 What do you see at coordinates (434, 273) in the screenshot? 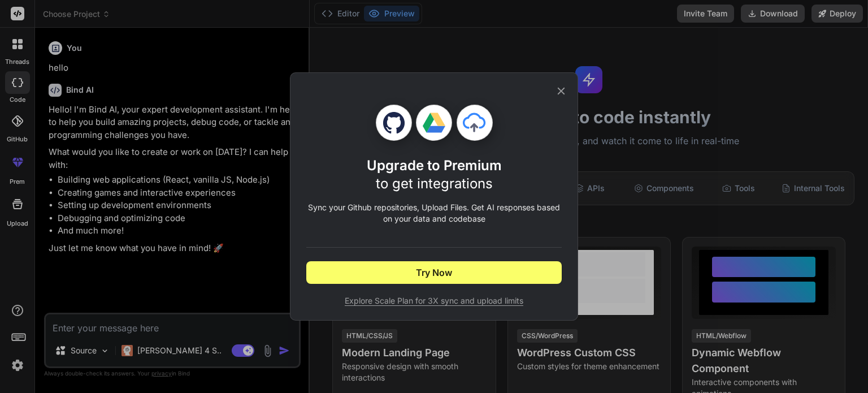
I see `span: Try Now` at bounding box center [434, 273].